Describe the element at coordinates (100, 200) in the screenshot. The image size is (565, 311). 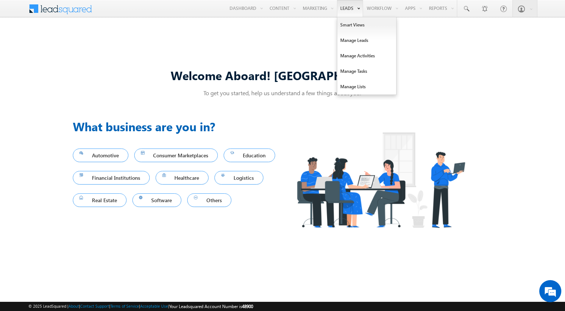
I see `span: Real Estate` at that location.